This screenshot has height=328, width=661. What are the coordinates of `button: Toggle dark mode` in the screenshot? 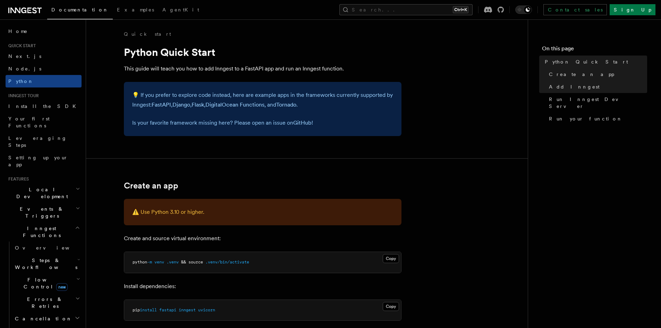 It's located at (524, 10).